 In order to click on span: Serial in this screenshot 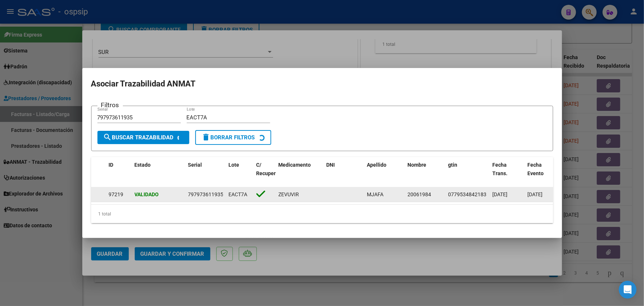, I will do `click(195, 164)`.